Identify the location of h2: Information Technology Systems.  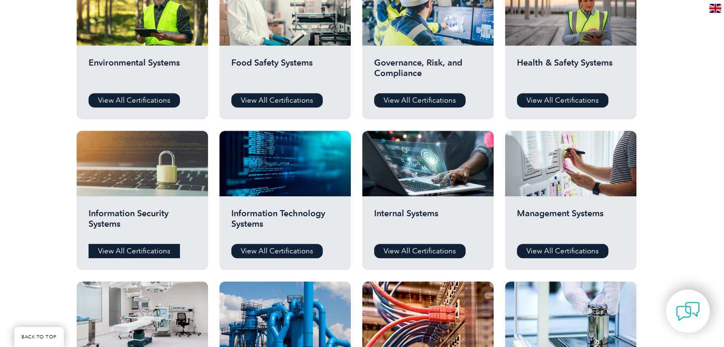
(285, 223).